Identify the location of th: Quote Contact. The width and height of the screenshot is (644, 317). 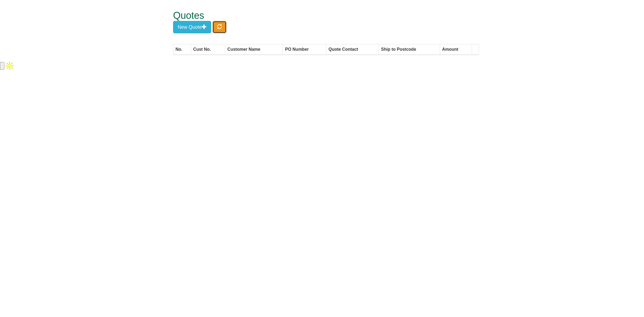
(353, 49).